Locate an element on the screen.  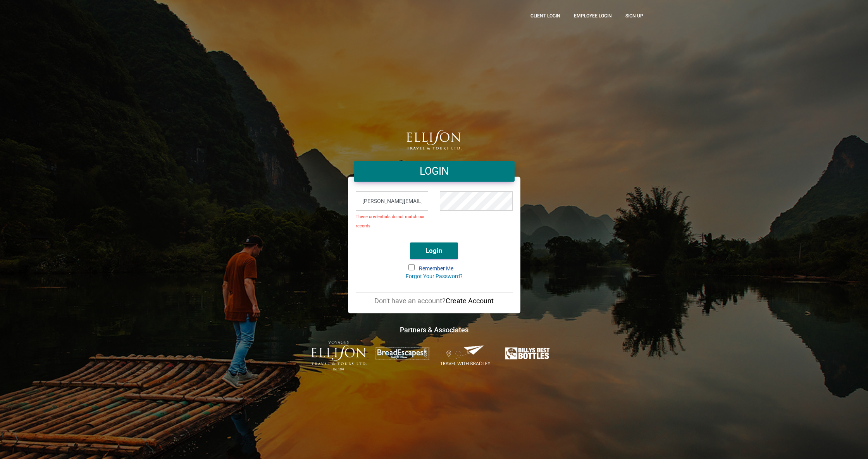
a: Forgot Your Password? is located at coordinates (434, 276).